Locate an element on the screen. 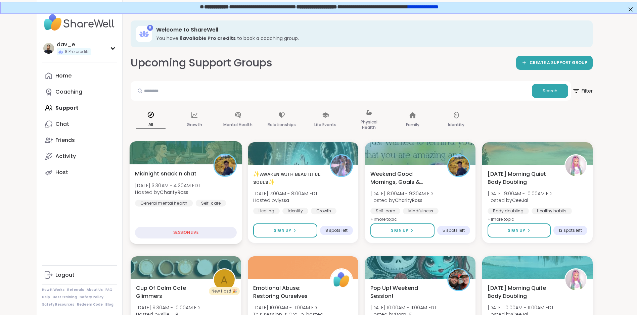 The width and height of the screenshot is (637, 315). a: Host is located at coordinates (79, 172).